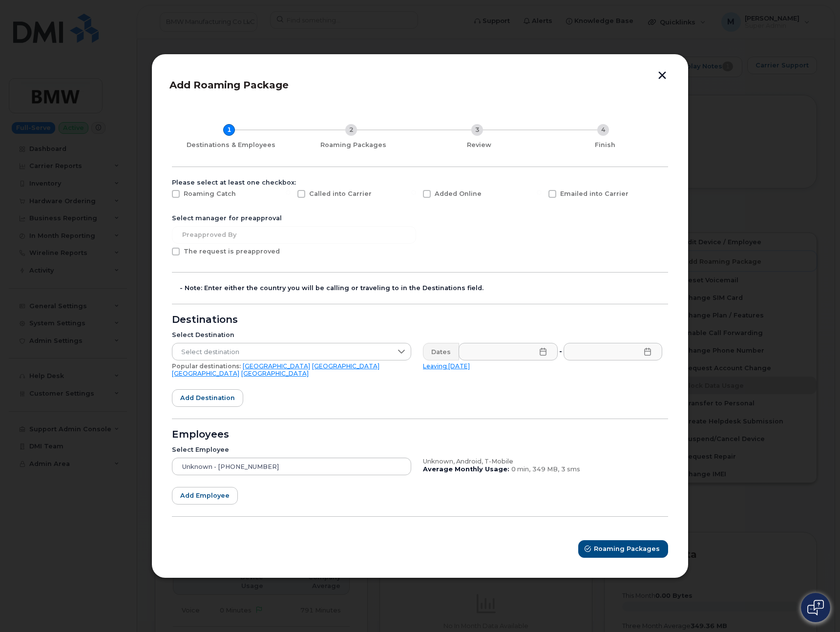 The height and width of the screenshot is (632, 840). I want to click on button: Roaming Packages, so click(624, 549).